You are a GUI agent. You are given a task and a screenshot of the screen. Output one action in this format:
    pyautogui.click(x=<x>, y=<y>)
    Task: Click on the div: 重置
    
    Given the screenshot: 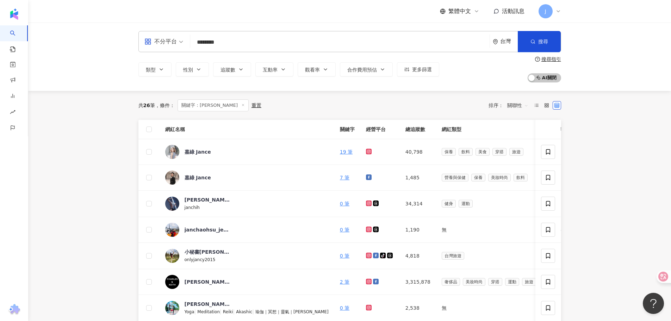 What is the action you would take?
    pyautogui.click(x=257, y=105)
    